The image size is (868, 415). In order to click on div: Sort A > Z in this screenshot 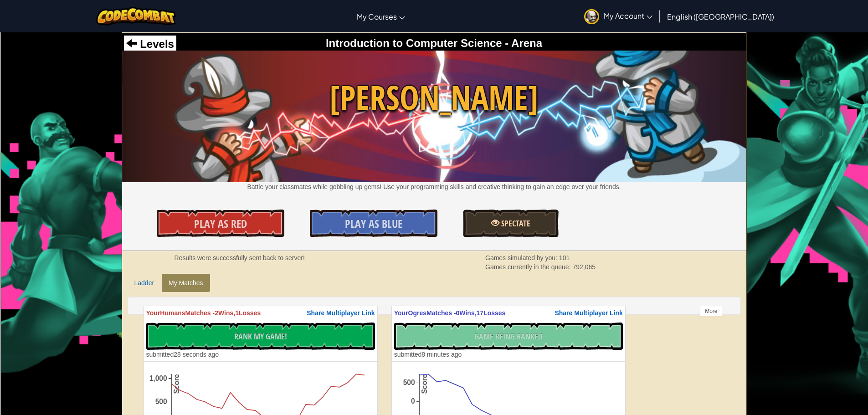, I will do `click(434, 8)`.